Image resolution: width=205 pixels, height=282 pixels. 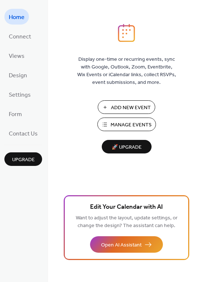 What do you see at coordinates (127, 147) in the screenshot?
I see `span: 🚀 Upgrade` at bounding box center [127, 147].